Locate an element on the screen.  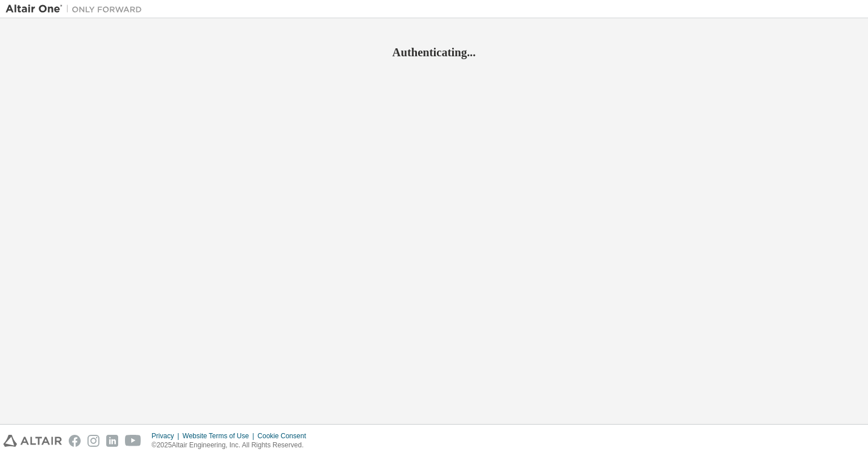
p: © 2025 Altair Engineering, Inc. All Rights Reserved. is located at coordinates (232, 445).